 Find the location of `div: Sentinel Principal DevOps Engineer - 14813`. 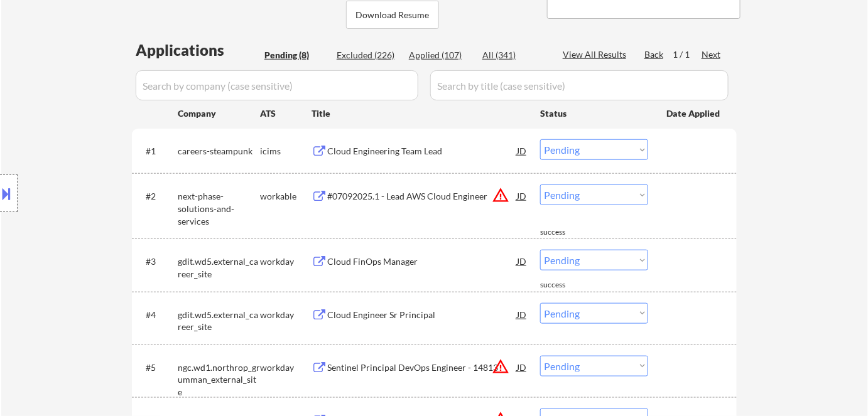

div: Sentinel Principal DevOps Engineer - 14813 is located at coordinates (422, 368).